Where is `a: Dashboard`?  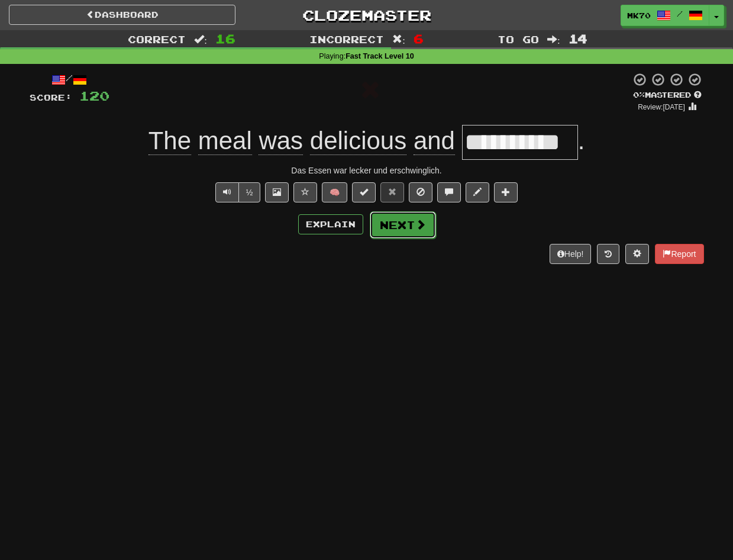 a: Dashboard is located at coordinates (122, 15).